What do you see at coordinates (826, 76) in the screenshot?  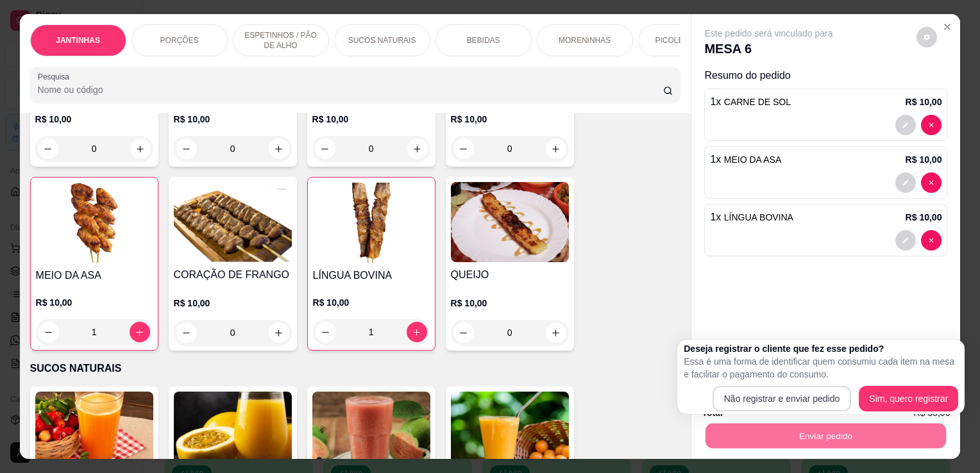 I see `p: Resumo do pedido` at bounding box center [826, 76].